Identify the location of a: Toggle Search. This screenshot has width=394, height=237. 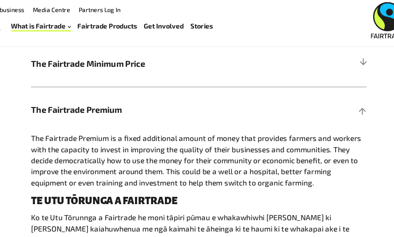
(28, 27).